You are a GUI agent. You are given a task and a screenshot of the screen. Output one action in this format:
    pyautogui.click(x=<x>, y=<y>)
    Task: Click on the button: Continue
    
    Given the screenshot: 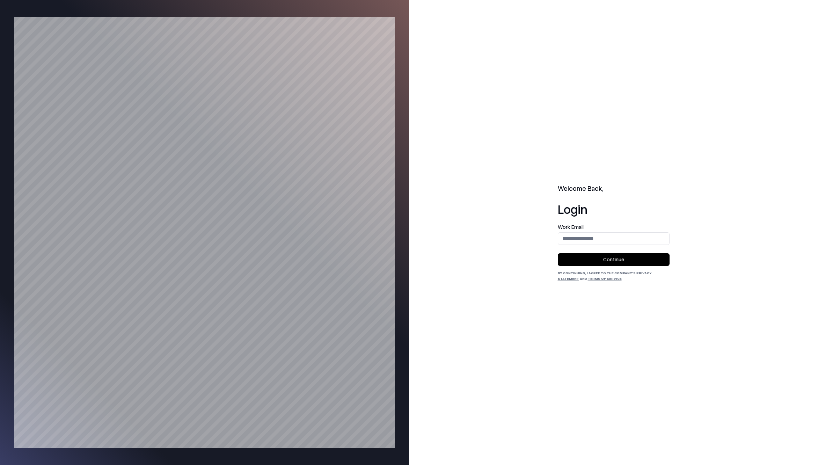 What is the action you would take?
    pyautogui.click(x=614, y=260)
    